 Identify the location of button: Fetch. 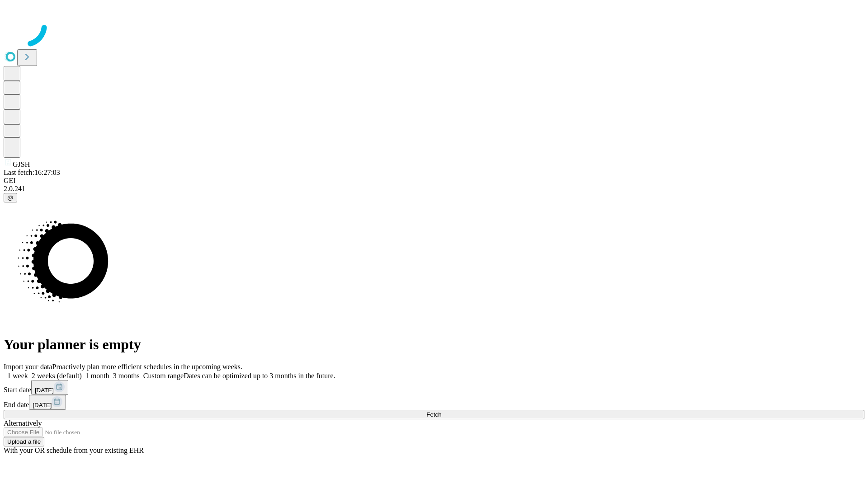
(434, 414).